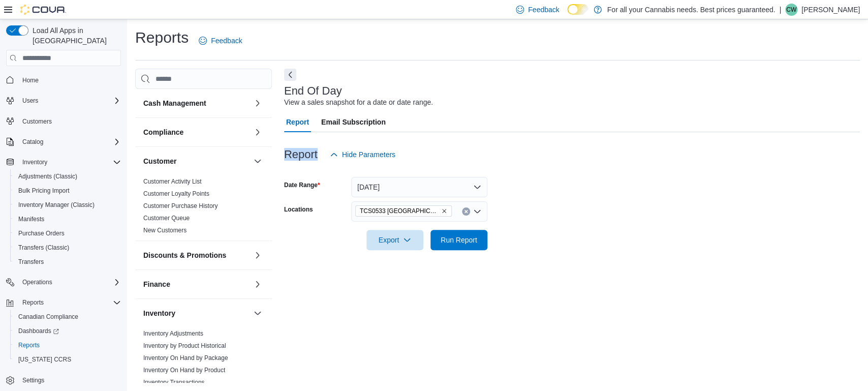 This screenshot has width=868, height=391. I want to click on img: Cova, so click(43, 9).